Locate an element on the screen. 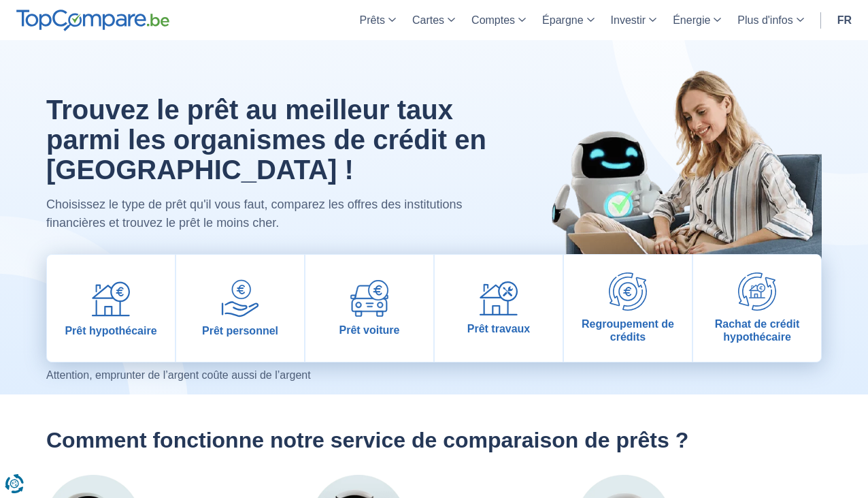  a: Prêt hypothécaire is located at coordinates (111, 308).